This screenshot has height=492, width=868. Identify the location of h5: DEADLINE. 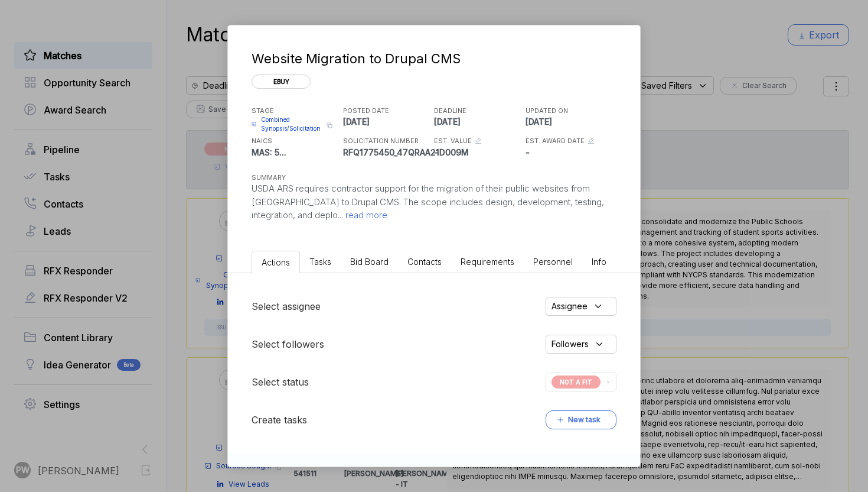
(479, 111).